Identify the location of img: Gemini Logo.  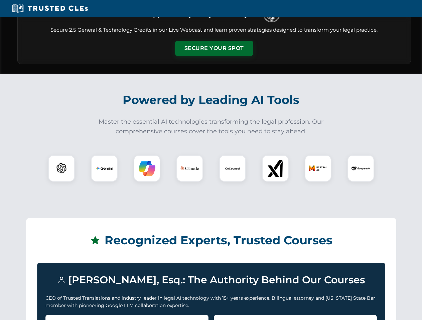
(104, 169).